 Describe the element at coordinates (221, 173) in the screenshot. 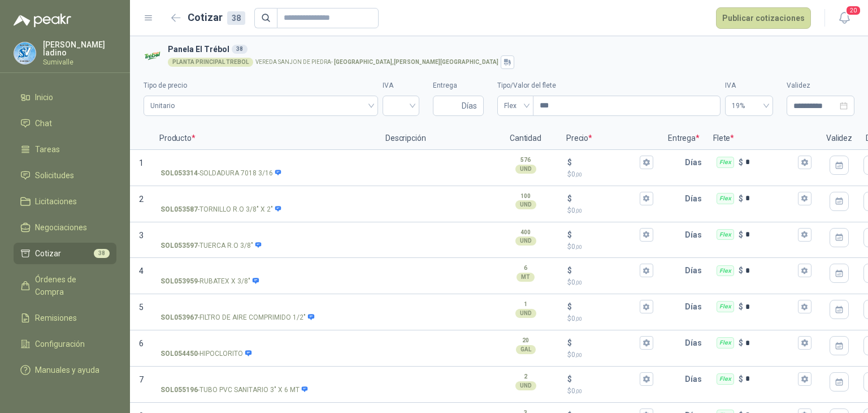

I see `p: - SOLDADURA 7018 3/16` at that location.